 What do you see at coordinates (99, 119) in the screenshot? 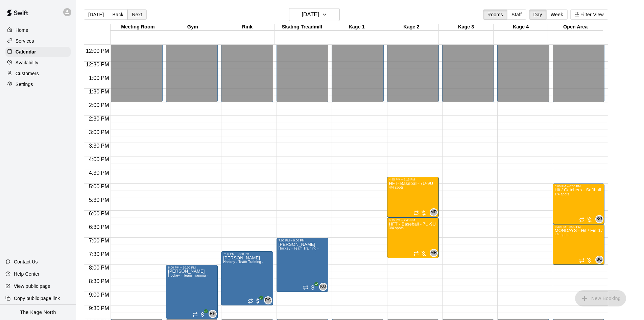
I see `span: 2:30 PM` at bounding box center [99, 119].